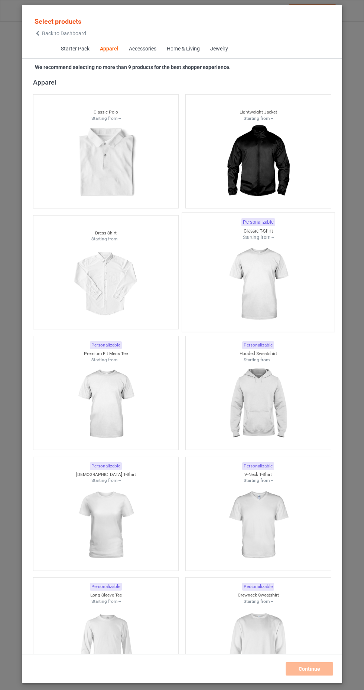 The width and height of the screenshot is (364, 690). What do you see at coordinates (183, 49) in the screenshot?
I see `div: Home & Living` at bounding box center [183, 49].